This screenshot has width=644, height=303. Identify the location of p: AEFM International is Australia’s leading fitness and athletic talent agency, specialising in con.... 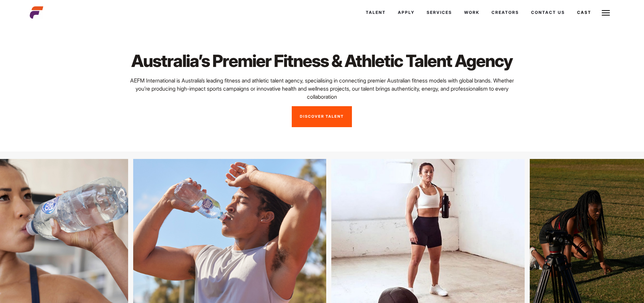
(322, 89).